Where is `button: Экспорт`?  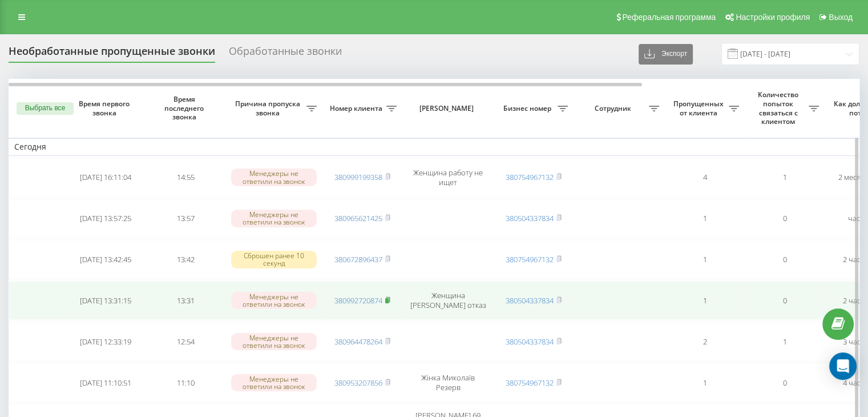 button: Экспорт is located at coordinates (666, 54).